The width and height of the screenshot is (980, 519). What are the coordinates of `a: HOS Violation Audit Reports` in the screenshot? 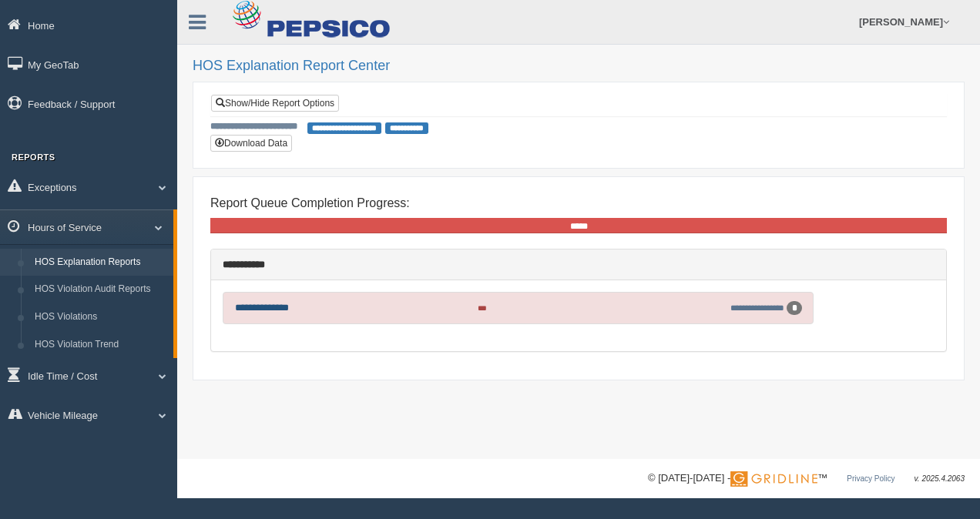 It's located at (100, 289).